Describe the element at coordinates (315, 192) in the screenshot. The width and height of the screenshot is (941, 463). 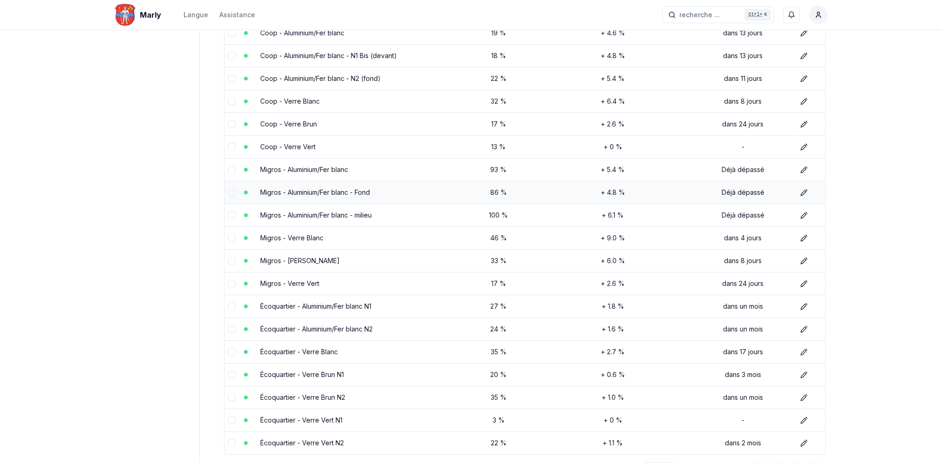
I see `a: Migros - Aluminium/Fer blanc - Fond` at that location.